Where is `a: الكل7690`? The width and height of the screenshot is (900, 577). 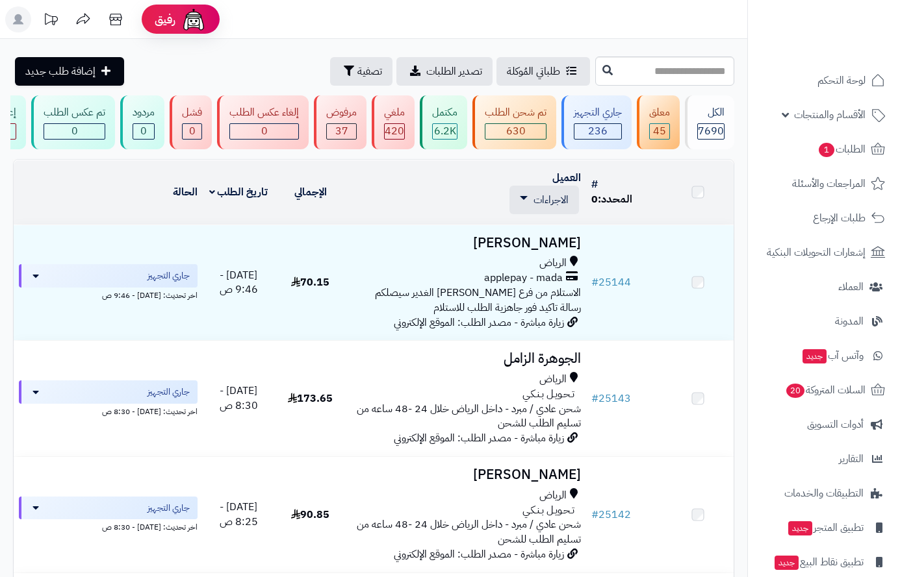
a: الكل7690 is located at coordinates (709, 122).